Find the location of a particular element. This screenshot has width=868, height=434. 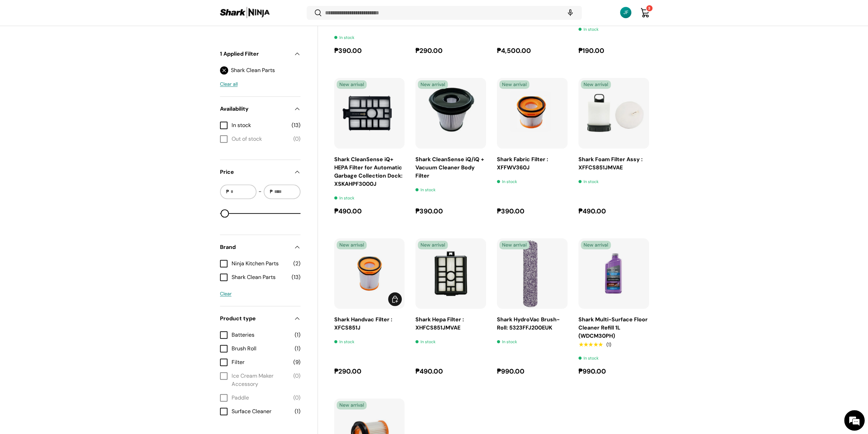

img: shark-cleansense-iq+-hepa-filter-for-automatic-garbage-collection-dock-xskahpf3000j is located at coordinates (370, 113).